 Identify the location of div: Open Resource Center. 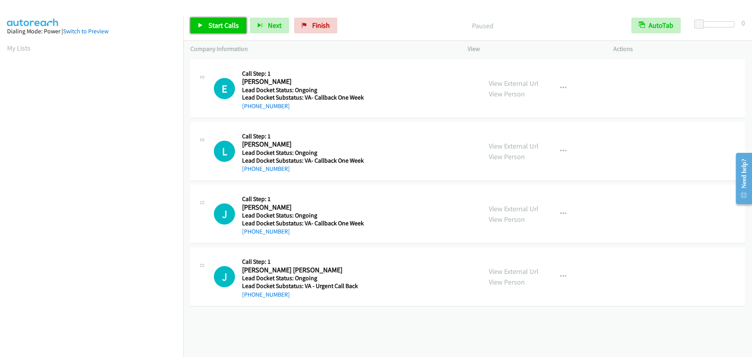
(14, 31).